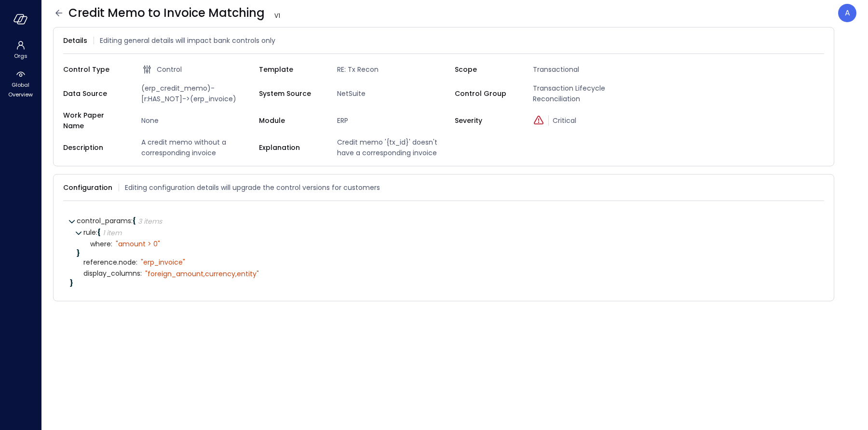 This screenshot has width=868, height=430. I want to click on span: control_params, so click(105, 221).